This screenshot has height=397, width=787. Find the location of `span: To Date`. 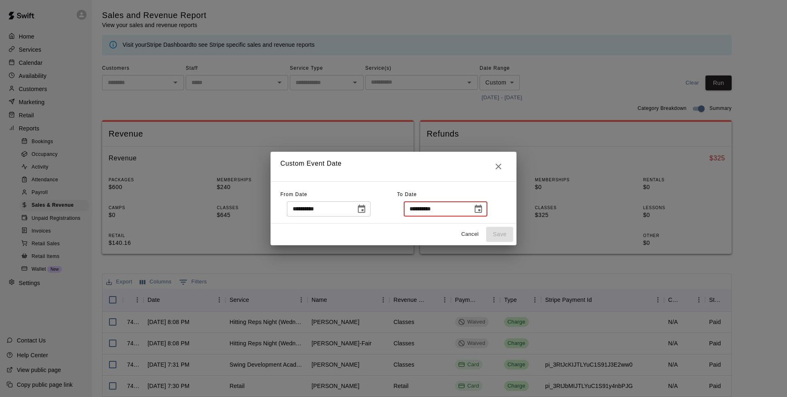

span: To Date is located at coordinates (407, 194).